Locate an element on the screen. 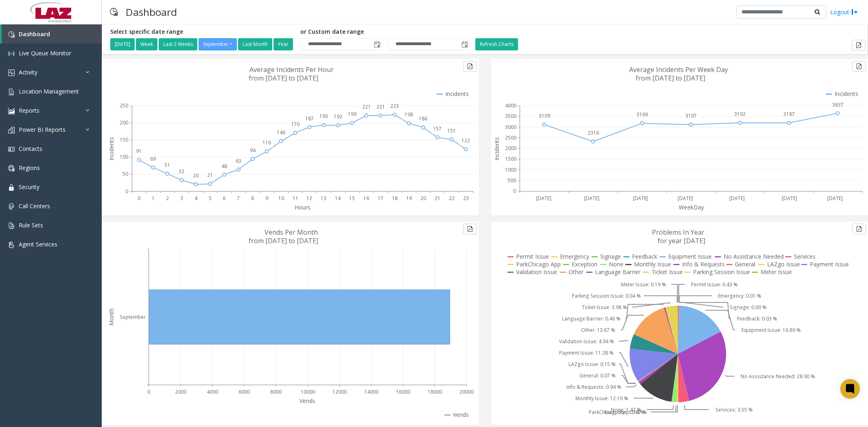  text: 10 is located at coordinates (281, 198).